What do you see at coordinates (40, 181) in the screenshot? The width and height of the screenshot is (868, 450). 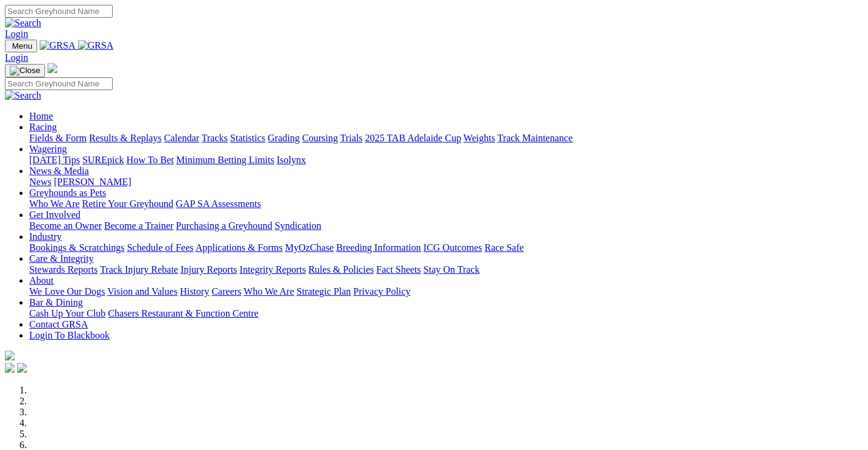 I see `a: News` at bounding box center [40, 181].